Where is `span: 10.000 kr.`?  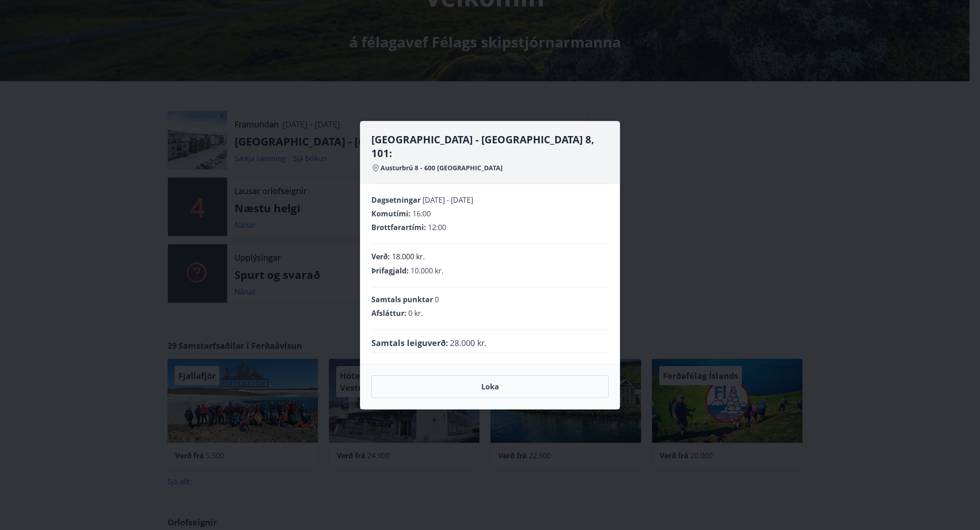
span: 10.000 kr. is located at coordinates (428, 270).